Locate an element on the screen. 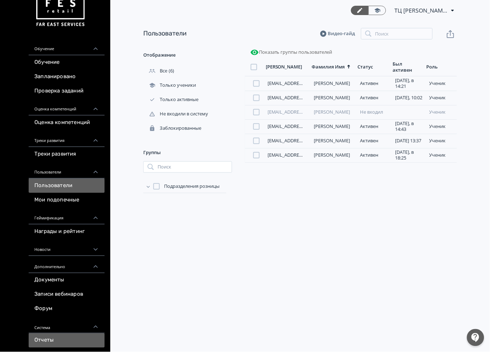  div: Пользователи is located at coordinates (67, 170).